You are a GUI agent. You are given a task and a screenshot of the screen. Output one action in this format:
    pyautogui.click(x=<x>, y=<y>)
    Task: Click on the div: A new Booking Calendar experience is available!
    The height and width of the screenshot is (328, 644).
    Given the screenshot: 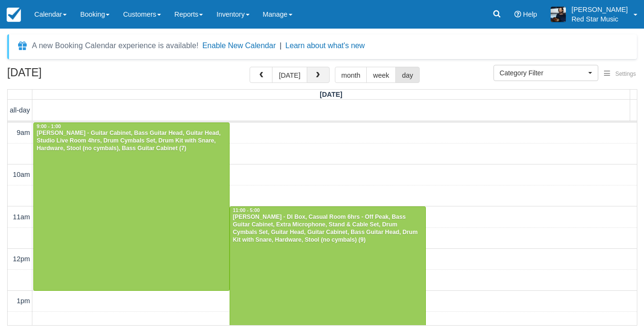 What is the action you would take?
    pyautogui.click(x=115, y=45)
    